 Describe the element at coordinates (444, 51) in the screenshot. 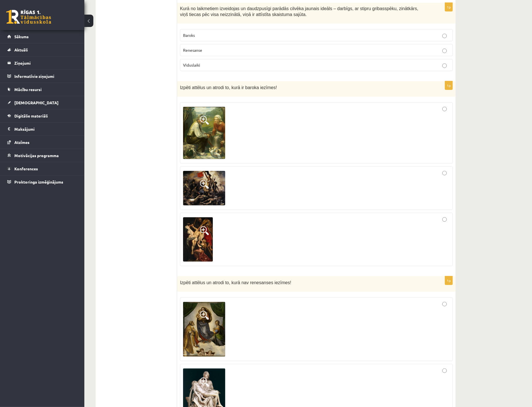

I see `input: Renesanse` at that location.